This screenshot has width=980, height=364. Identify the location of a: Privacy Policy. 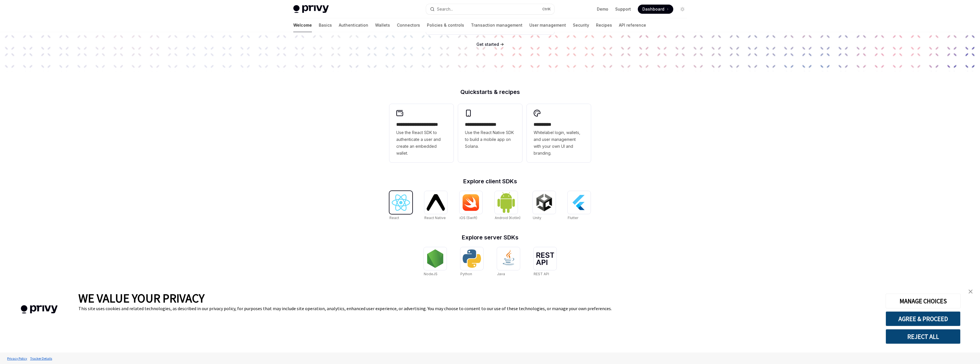
(17, 358).